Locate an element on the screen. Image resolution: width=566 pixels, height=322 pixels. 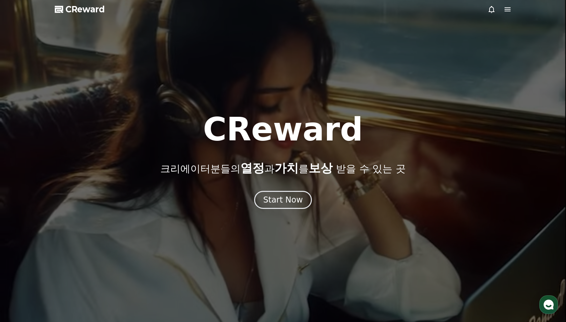
a: CReward is located at coordinates (80, 9).